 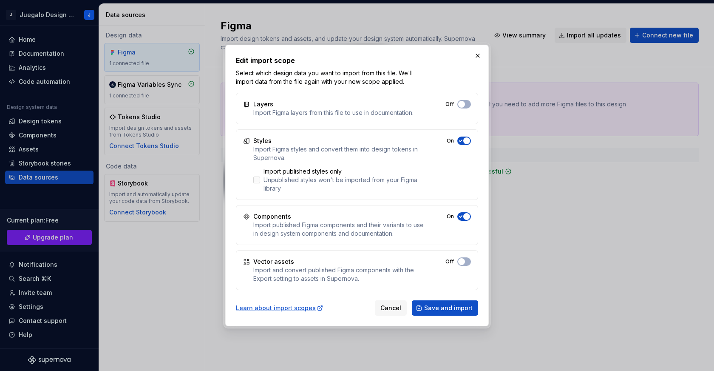 I want to click on h2: Edit import scope, so click(x=357, y=60).